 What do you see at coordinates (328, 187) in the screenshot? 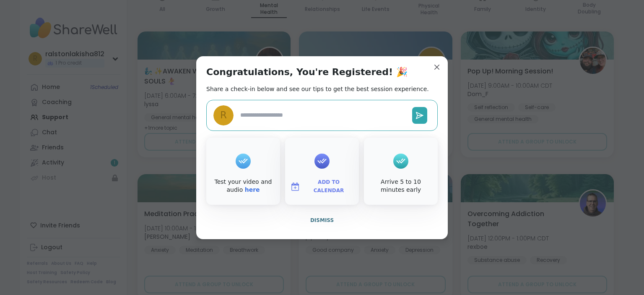
I see `span: Add to Calendar` at bounding box center [328, 187].